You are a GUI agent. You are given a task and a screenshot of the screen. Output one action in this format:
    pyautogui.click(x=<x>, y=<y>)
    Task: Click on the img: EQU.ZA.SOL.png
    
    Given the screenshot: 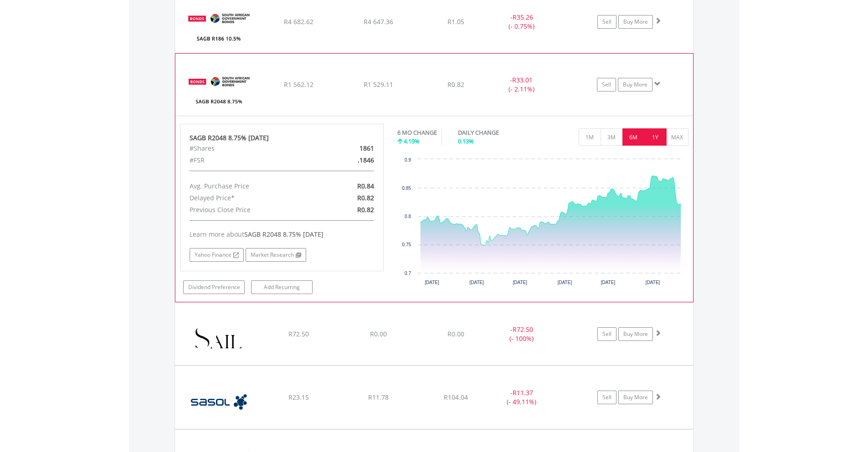 What is the action you would take?
    pyautogui.click(x=219, y=402)
    